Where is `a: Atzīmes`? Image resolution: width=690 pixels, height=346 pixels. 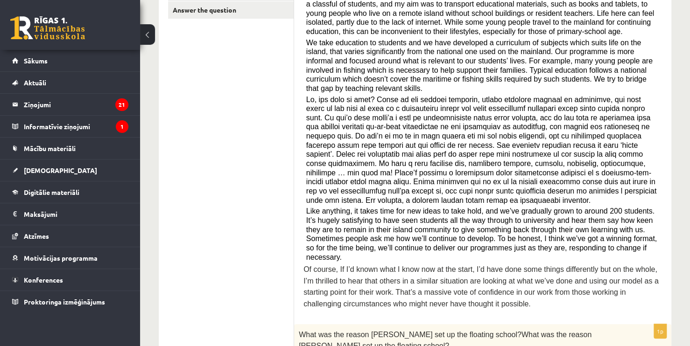 a: Atzīmes is located at coordinates (70, 236).